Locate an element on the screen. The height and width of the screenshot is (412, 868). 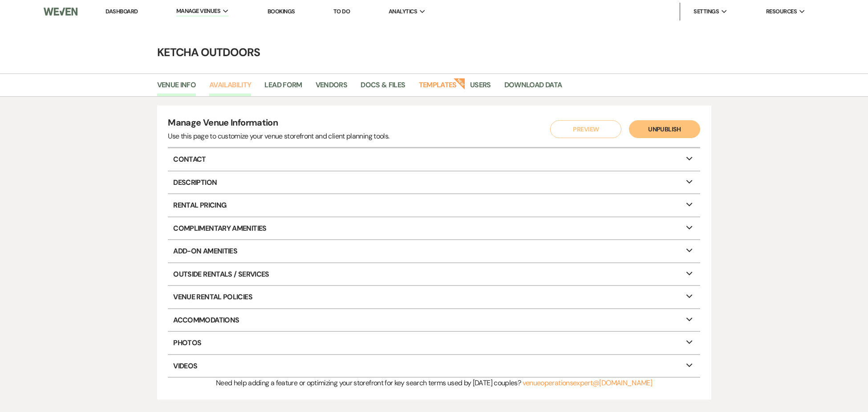
a: Lead Form is located at coordinates (283, 87).